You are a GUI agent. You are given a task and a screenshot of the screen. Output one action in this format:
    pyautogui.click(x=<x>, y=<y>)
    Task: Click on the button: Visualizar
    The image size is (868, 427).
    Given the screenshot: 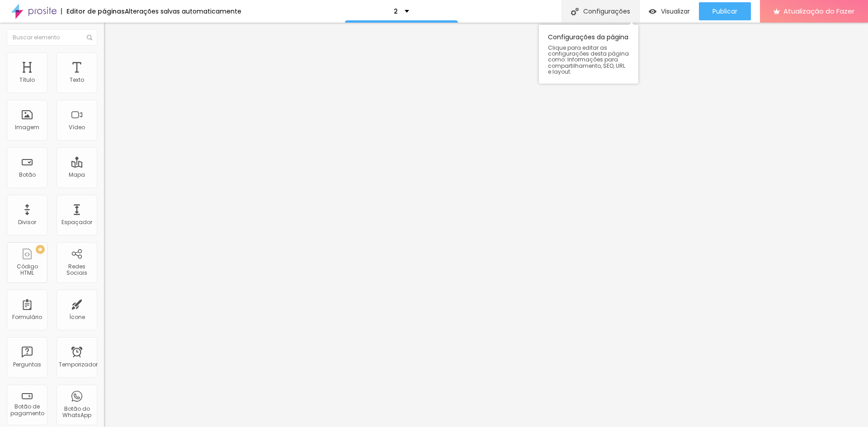 What is the action you would take?
    pyautogui.click(x=669, y=11)
    